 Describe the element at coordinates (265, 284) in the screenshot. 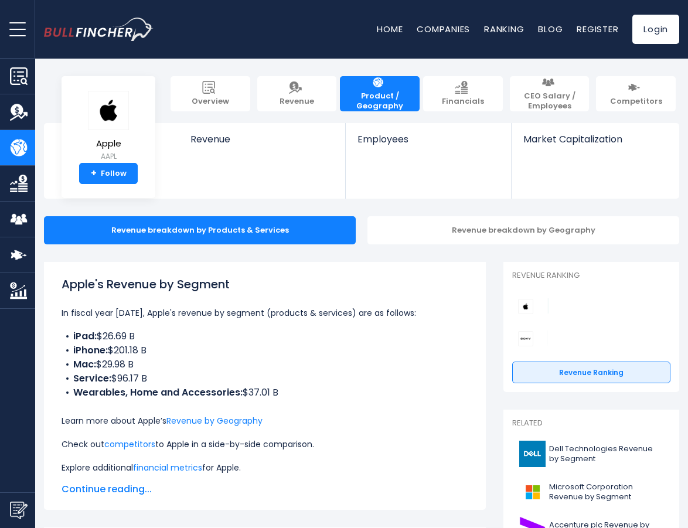

I see `h1: Apple's Revenue by Segment` at that location.